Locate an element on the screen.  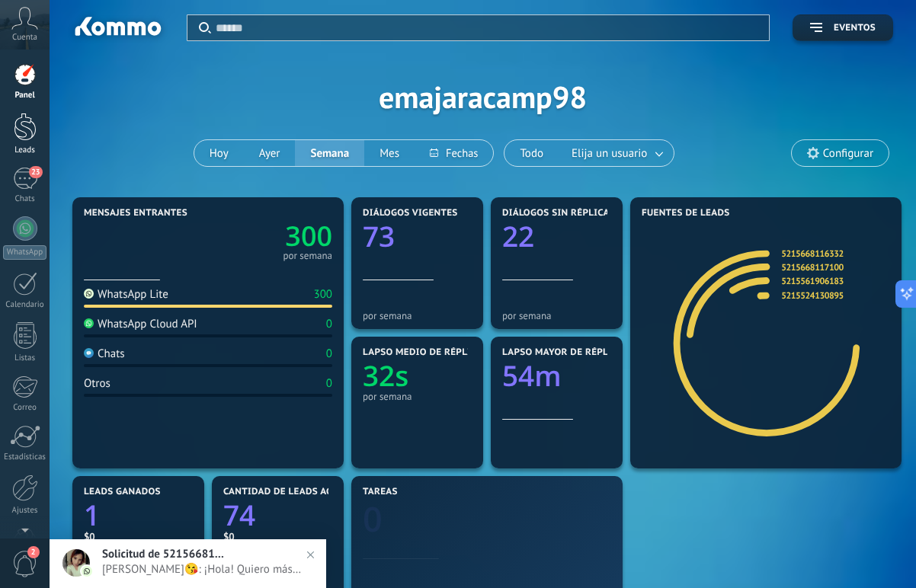
button: Elija un usuario is located at coordinates (615, 153).